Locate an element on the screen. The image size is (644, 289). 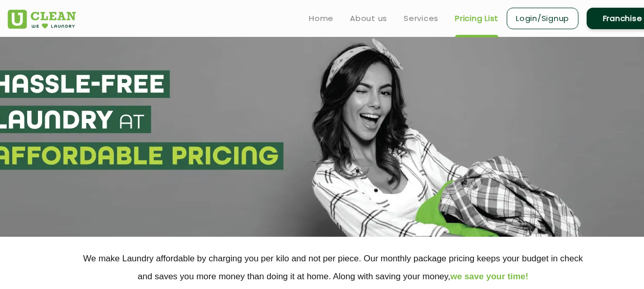
img: UClean Laundry and Dry Cleaning is located at coordinates (42, 19).